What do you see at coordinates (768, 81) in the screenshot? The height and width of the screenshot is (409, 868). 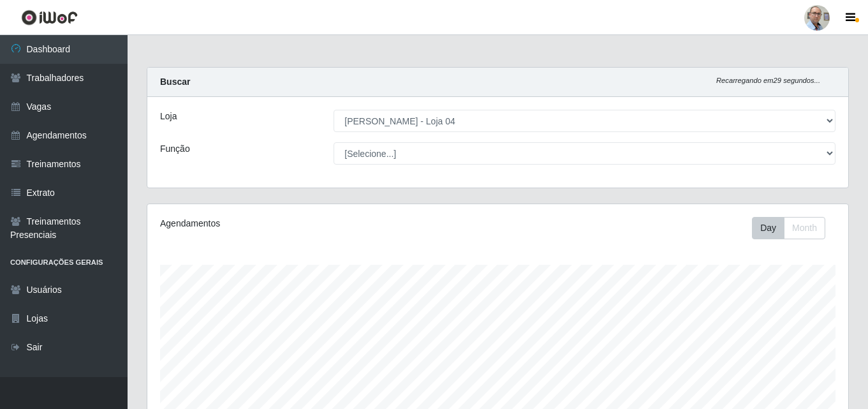 I see `i: Recarregando em 29 segundos...` at bounding box center [768, 81].